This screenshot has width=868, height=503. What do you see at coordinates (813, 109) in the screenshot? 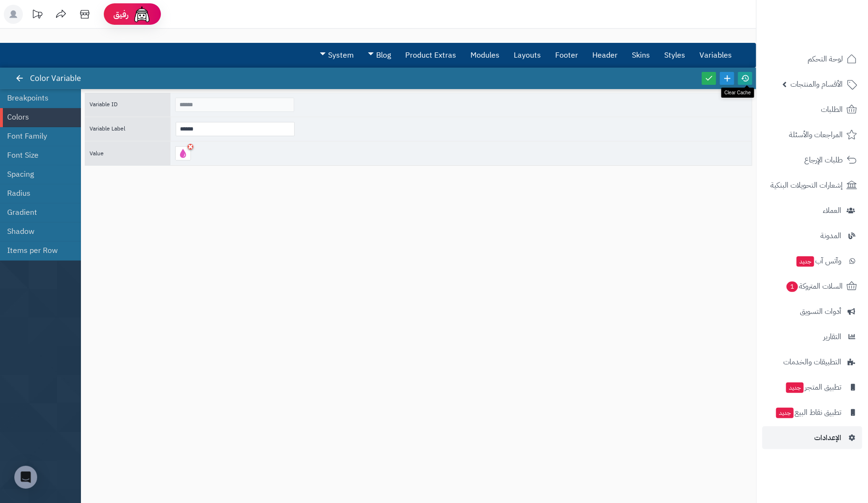
I see `a: الطلبات` at bounding box center [813, 109].